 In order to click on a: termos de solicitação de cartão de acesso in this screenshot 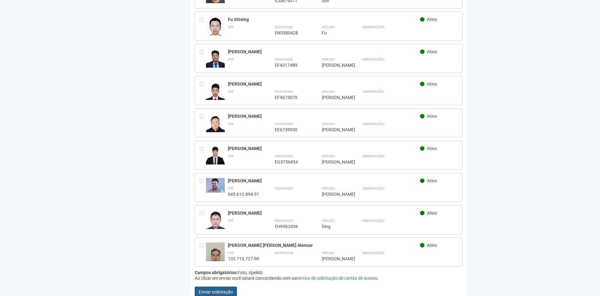, I will do `click(337, 278)`.